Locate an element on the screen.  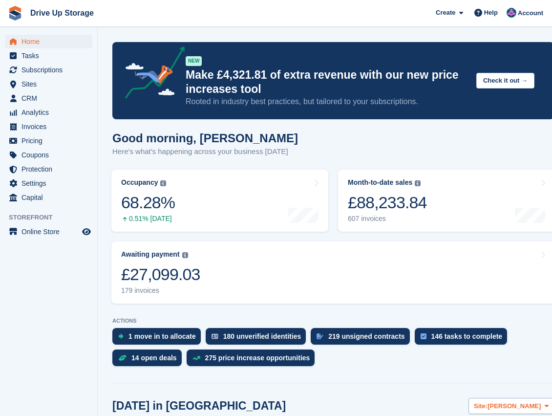
span: Storefront is located at coordinates (53, 217).